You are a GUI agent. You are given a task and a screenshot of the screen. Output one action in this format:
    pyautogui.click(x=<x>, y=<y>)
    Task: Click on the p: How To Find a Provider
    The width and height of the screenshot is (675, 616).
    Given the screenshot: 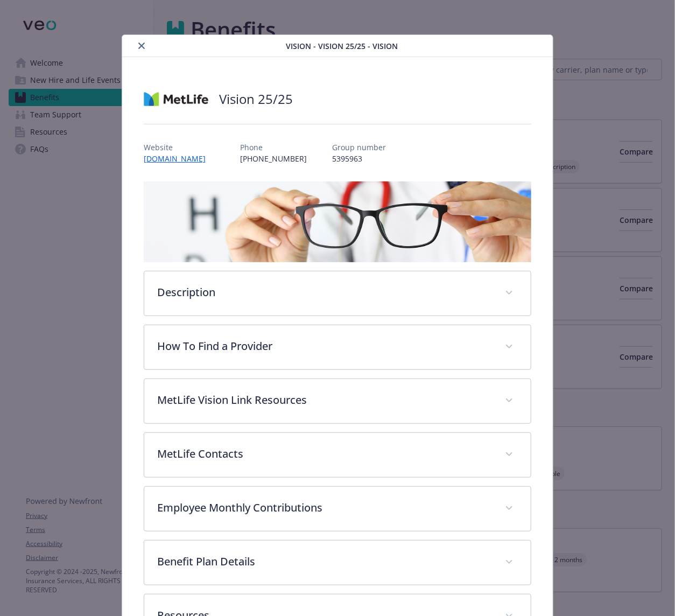 What is the action you would take?
    pyautogui.click(x=324, y=346)
    